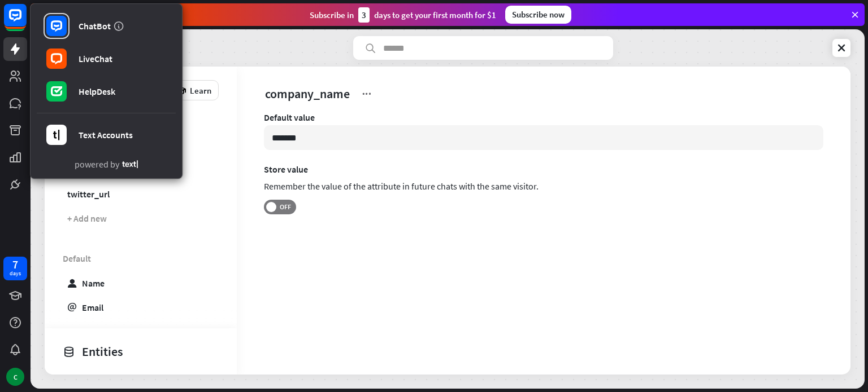  What do you see at coordinates (15, 273) in the screenshot?
I see `div: days` at bounding box center [15, 273].